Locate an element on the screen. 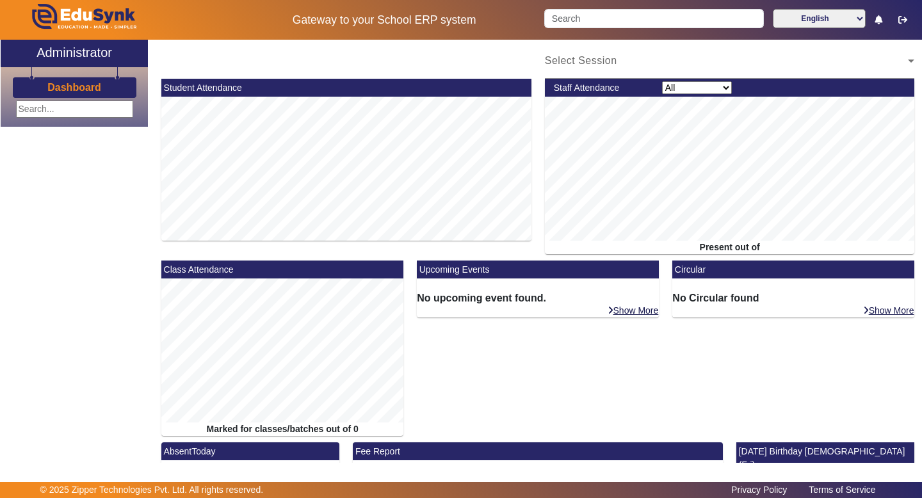 The width and height of the screenshot is (922, 498). div: Present out of is located at coordinates (730, 247).